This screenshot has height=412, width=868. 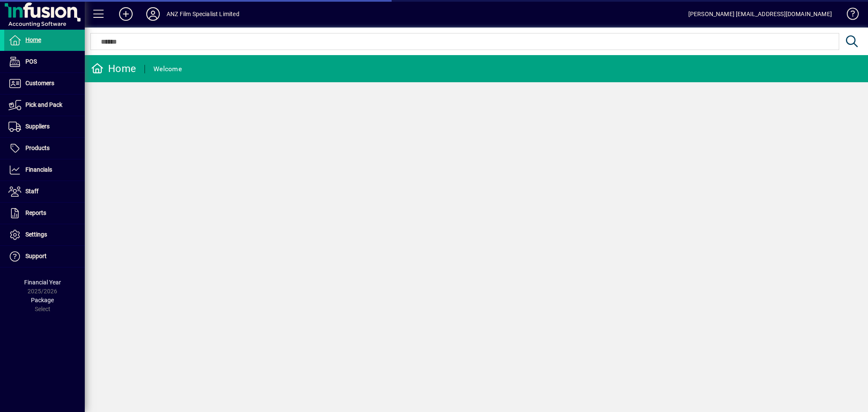 I want to click on span: Financial Year, so click(x=42, y=282).